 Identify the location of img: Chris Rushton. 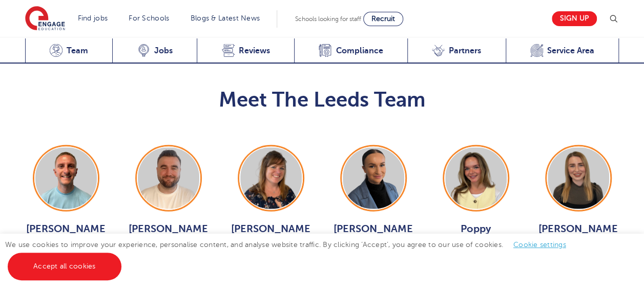
(168, 178).